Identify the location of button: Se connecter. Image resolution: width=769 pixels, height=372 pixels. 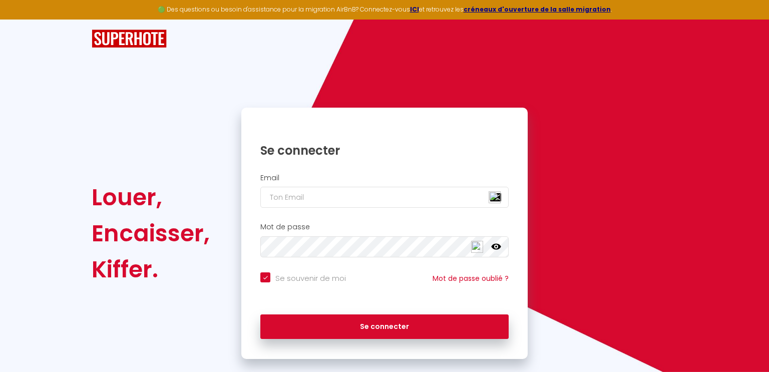
(384, 327).